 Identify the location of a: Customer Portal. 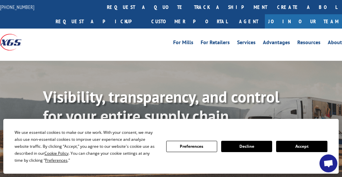
(190, 21).